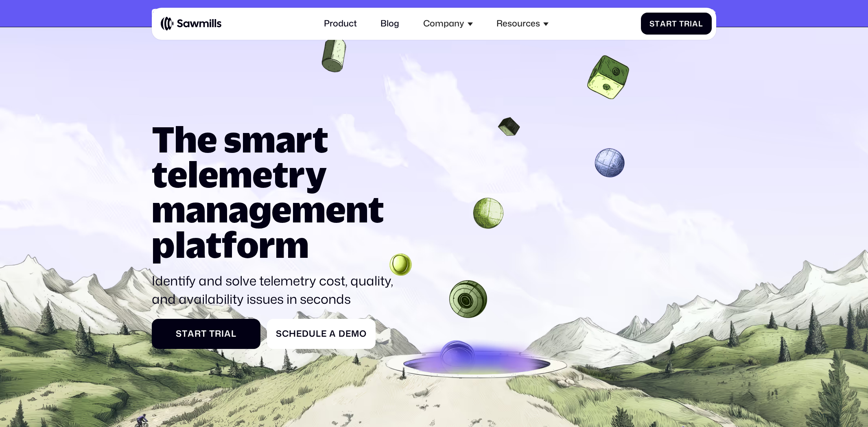  I want to click on a: Product, so click(340, 24).